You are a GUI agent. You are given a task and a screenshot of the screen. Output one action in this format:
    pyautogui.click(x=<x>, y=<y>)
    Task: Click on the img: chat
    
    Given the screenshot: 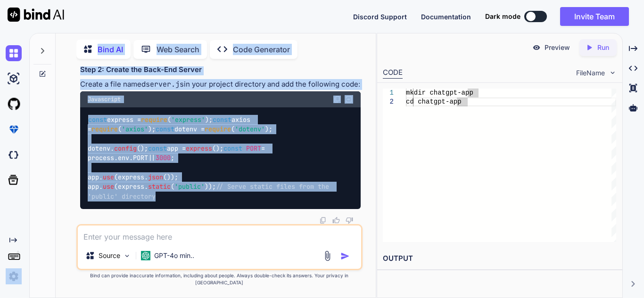 What is the action you would take?
    pyautogui.click(x=13, y=54)
    